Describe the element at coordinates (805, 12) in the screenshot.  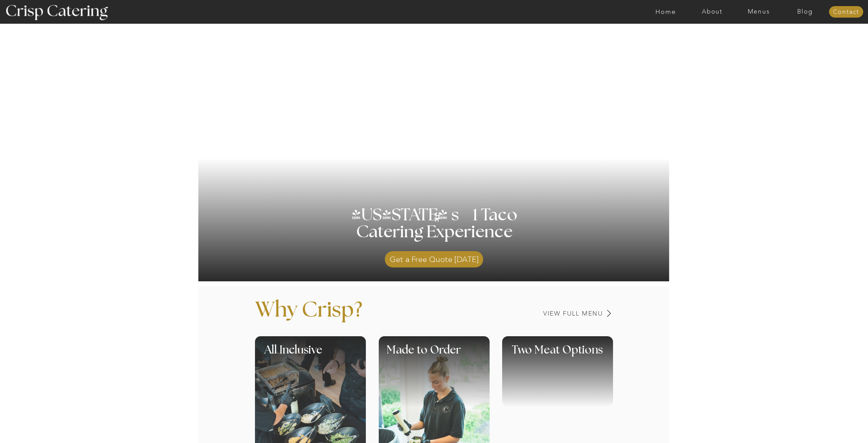
I see `nav: Blog` at that location.